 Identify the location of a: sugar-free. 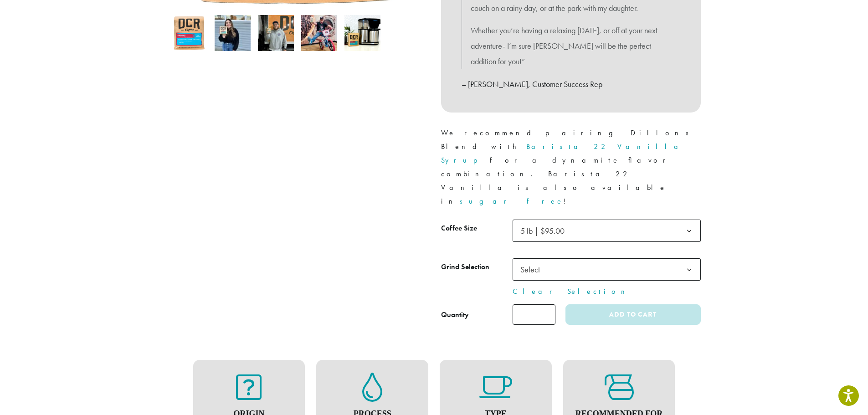
(512, 201).